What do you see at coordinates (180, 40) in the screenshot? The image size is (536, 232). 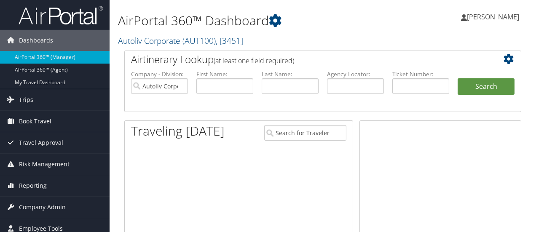 I see `a: Autoliv Corporate` at bounding box center [180, 40].